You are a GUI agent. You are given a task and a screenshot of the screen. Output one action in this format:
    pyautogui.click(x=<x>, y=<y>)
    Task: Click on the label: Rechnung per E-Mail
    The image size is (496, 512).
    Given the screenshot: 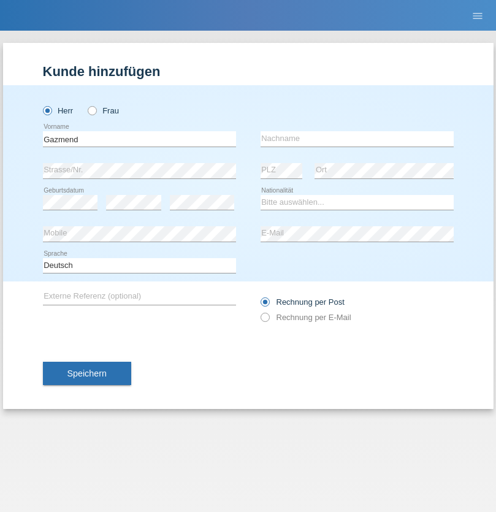 What is the action you would take?
    pyautogui.click(x=306, y=317)
    